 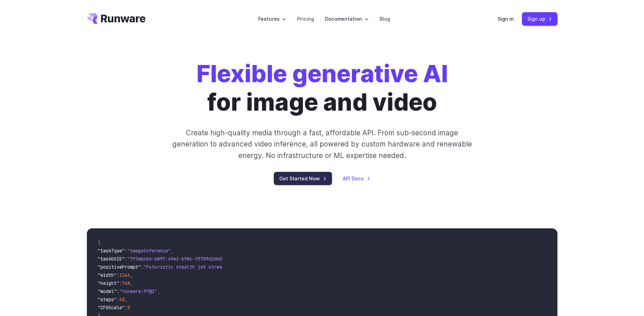 I want to click on span: "width", so click(x=107, y=275).